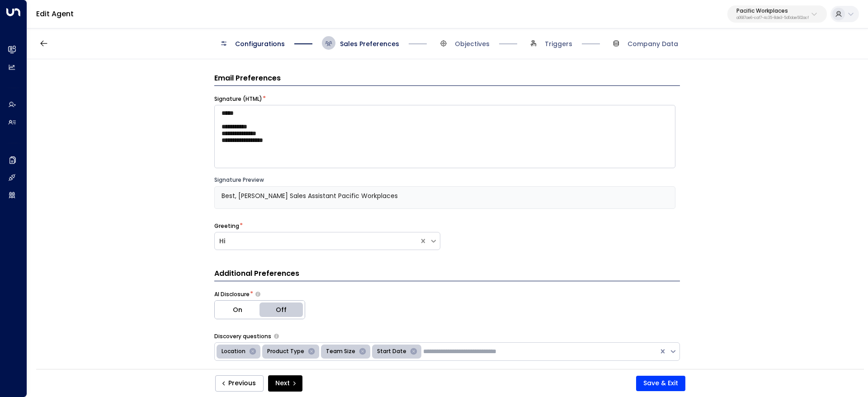 Image resolution: width=868 pixels, height=397 pixels. I want to click on div: Team Size, so click(340, 351).